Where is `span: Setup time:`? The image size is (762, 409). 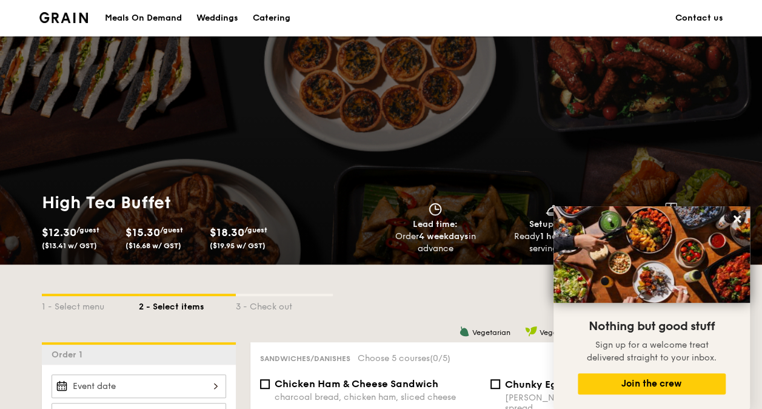 span: Setup time: is located at coordinates (554, 224).